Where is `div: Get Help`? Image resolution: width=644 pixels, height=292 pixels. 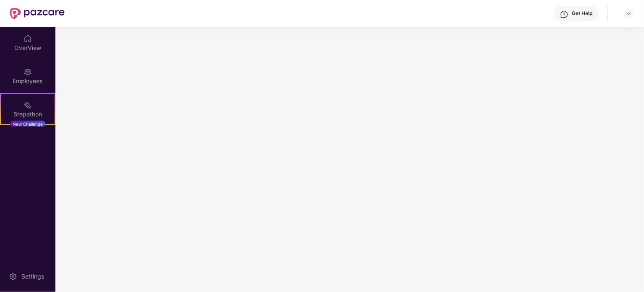
div: Get Help is located at coordinates (582, 14).